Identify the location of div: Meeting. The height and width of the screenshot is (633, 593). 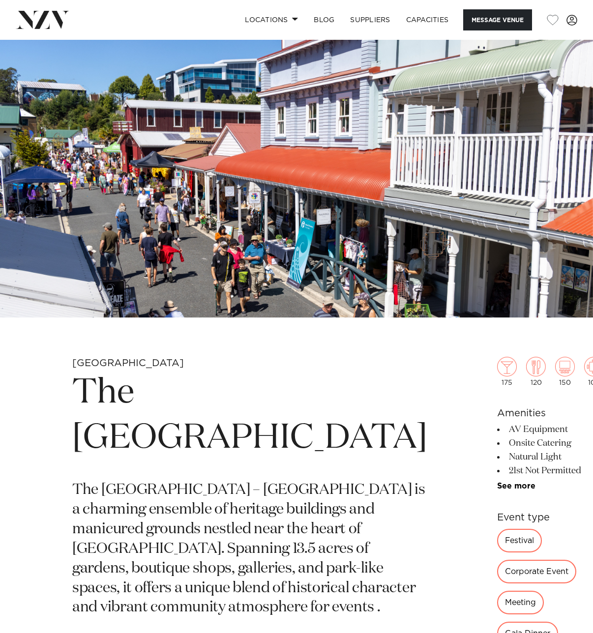
(520, 603).